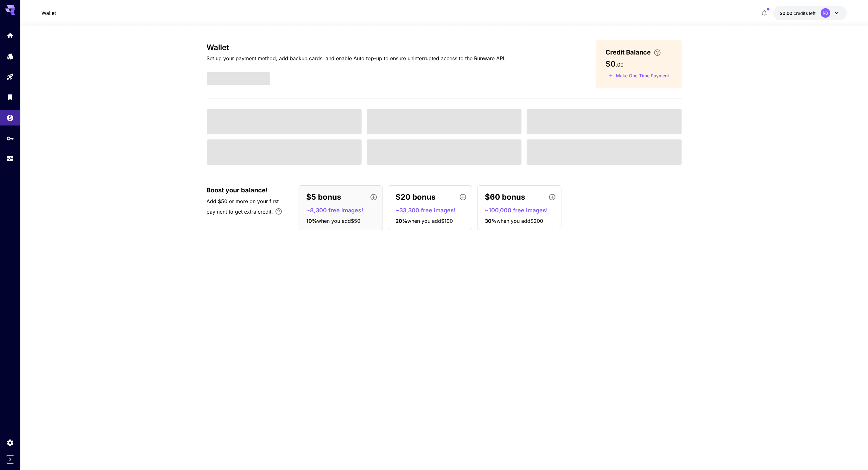 This screenshot has height=470, width=868. Describe the element at coordinates (522, 210) in the screenshot. I see `p: ~100,000 free images!` at that location.